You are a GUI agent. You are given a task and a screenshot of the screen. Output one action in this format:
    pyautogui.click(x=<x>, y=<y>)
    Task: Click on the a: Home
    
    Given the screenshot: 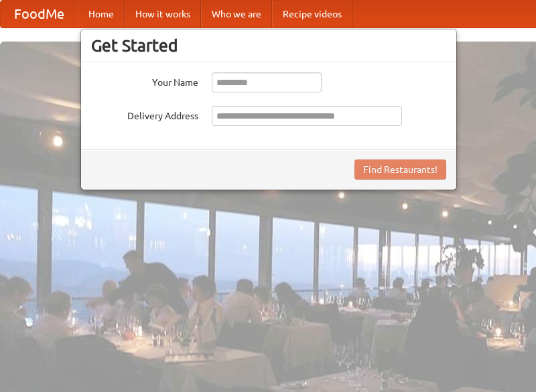 What is the action you would take?
    pyautogui.click(x=101, y=14)
    